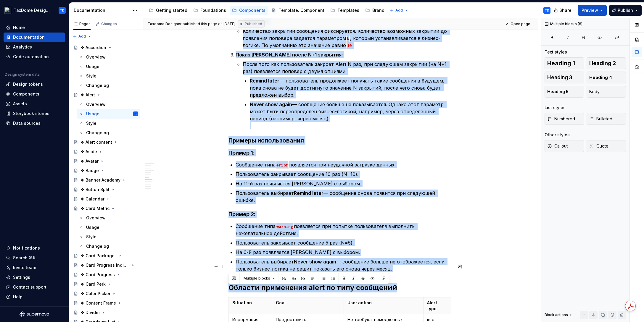 The width and height of the screenshot is (644, 322). Describe the element at coordinates (95, 189) in the screenshot. I see `div: ❖ Button Split` at that location.